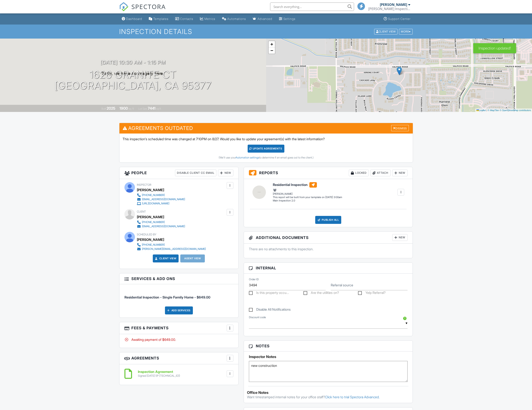 The height and width of the screenshot is (410, 532). I want to click on h3: Services & Add ons, so click(179, 279).